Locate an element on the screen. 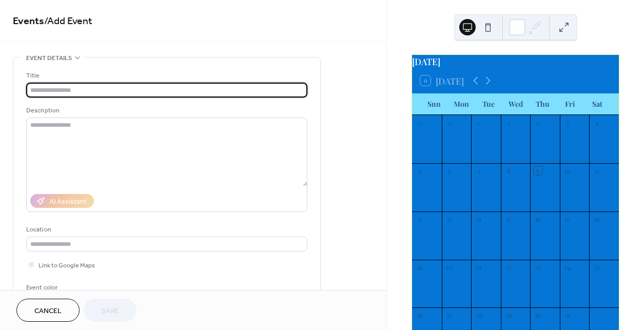  div: 27 is located at coordinates (449, 315).